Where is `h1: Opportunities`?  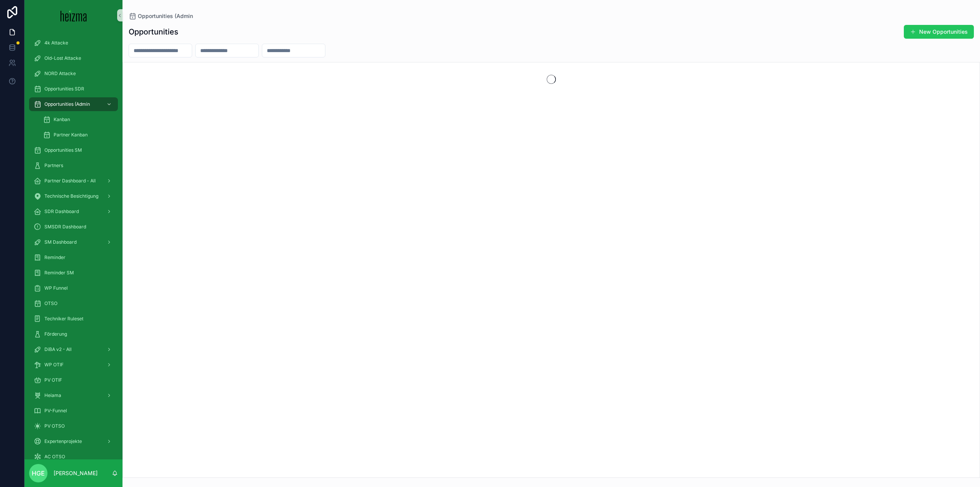
h1: Opportunities is located at coordinates (154, 32).